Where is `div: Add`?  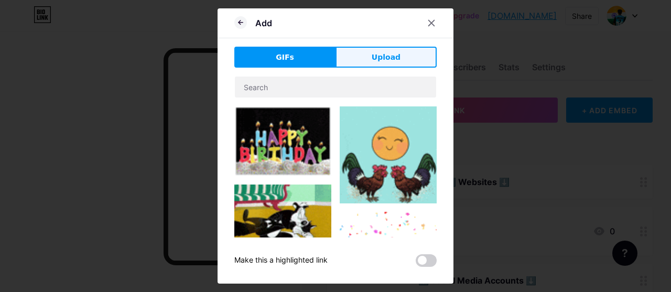
div: Add is located at coordinates (264, 23).